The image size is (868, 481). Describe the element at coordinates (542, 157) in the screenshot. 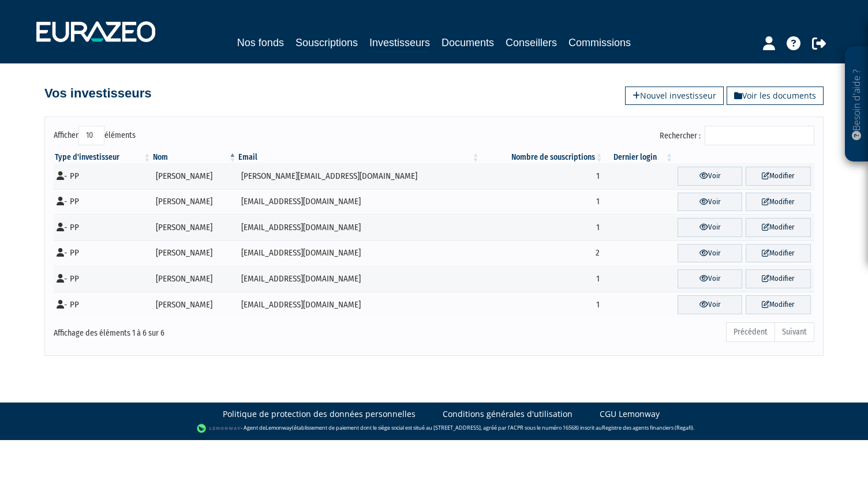

I see `th: Nombre de souscriptions : activer pour trier la colonne par ordre croissant` at that location.